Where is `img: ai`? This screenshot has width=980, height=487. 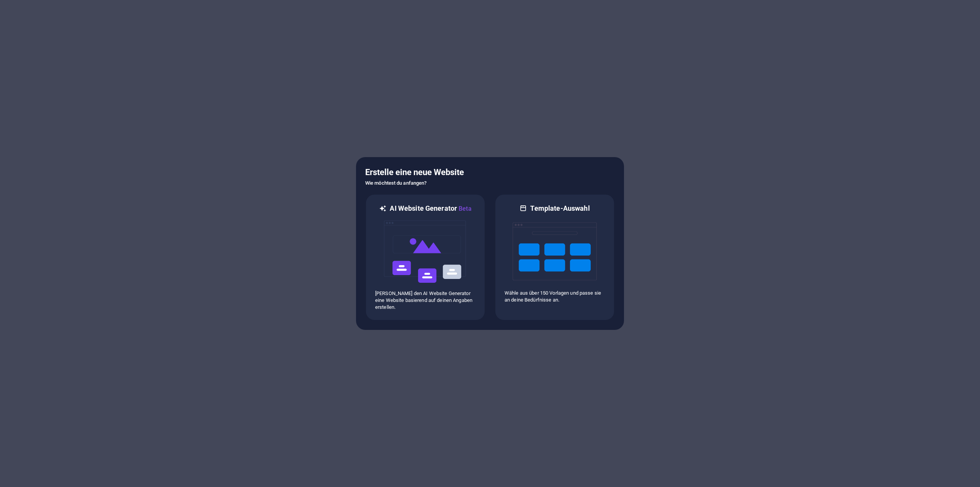
img: ai is located at coordinates (425, 252).